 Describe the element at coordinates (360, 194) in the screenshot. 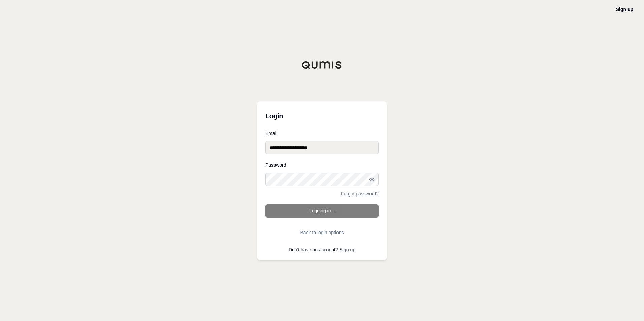

I see `a: Forgot password?` at that location.